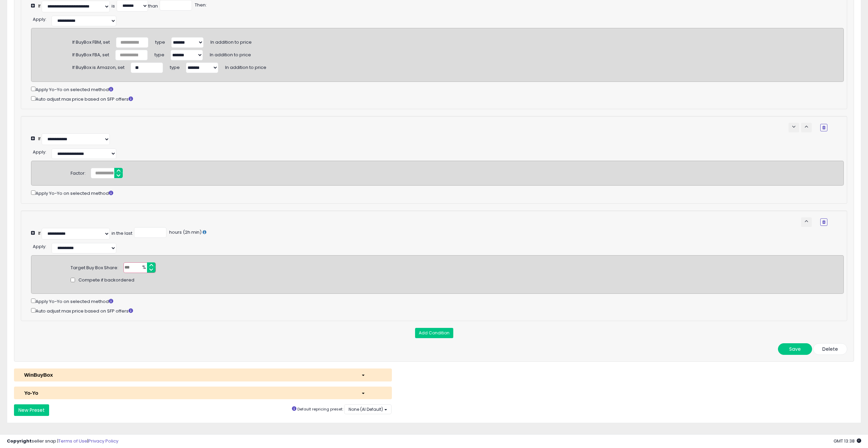 This screenshot has height=448, width=868. What do you see at coordinates (830, 349) in the screenshot?
I see `button: Delete` at bounding box center [830, 349].